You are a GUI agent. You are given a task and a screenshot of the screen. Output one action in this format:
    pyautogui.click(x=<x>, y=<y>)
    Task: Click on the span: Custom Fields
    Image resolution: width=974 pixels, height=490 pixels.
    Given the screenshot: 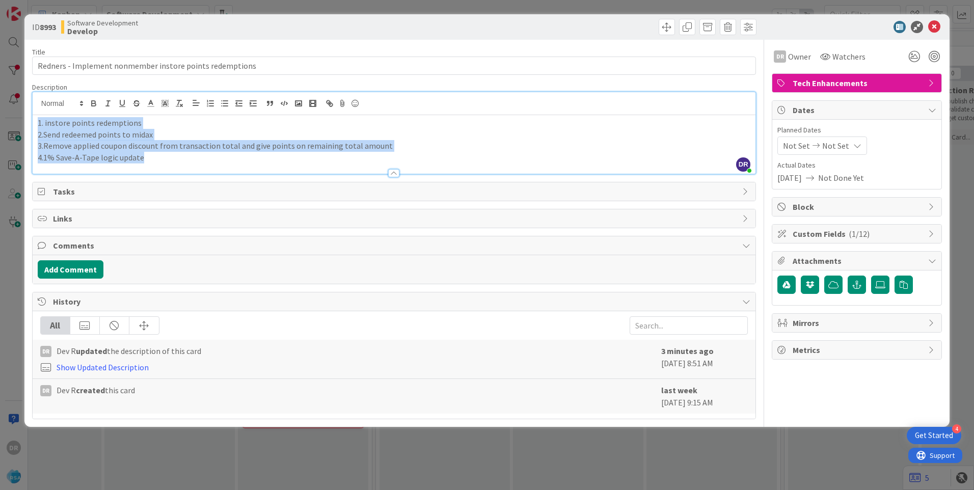 What is the action you would take?
    pyautogui.click(x=858, y=234)
    